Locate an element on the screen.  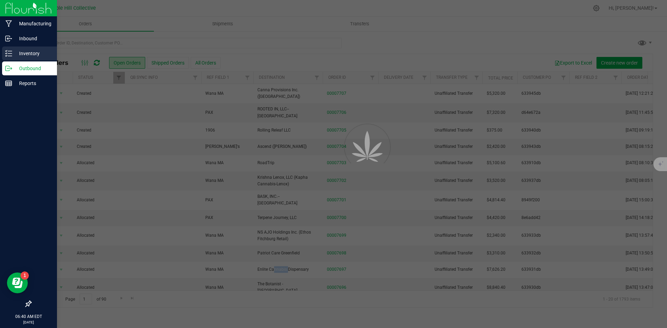
p: Inventory is located at coordinates (33, 53).